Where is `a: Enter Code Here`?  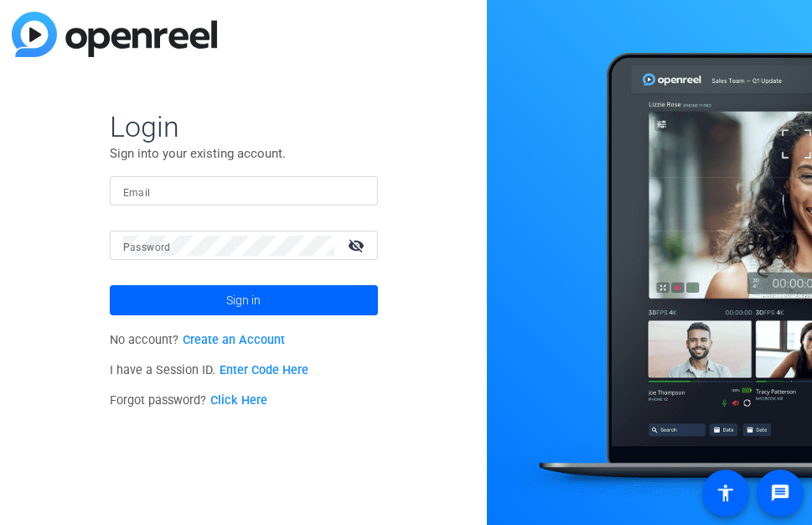 a: Enter Code Here is located at coordinates (264, 370).